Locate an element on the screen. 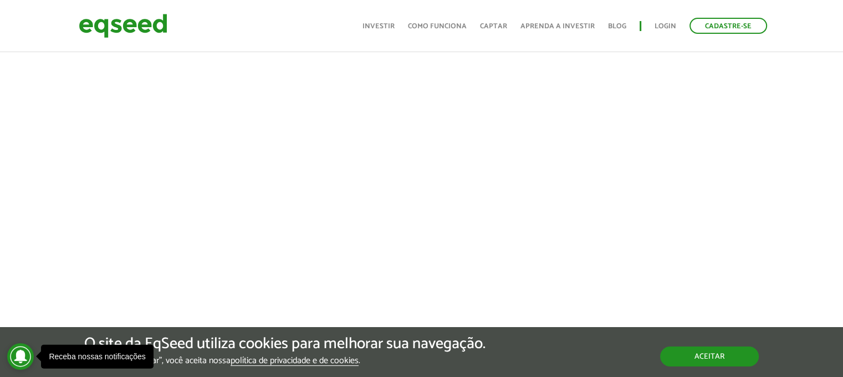 This screenshot has height=377, width=843. button: Aceitar is located at coordinates (709, 356).